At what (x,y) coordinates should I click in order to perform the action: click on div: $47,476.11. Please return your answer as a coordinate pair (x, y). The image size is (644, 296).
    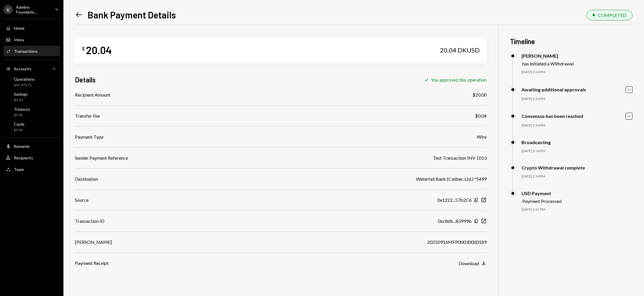
    Looking at the image, I should click on (25, 85).